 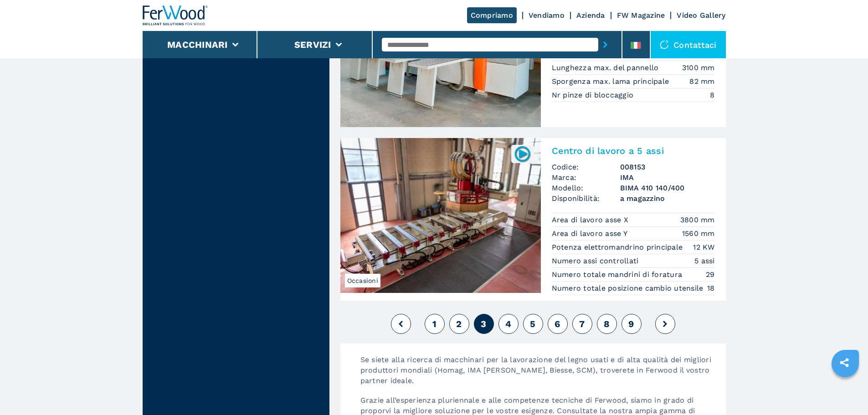 What do you see at coordinates (591, 220) in the screenshot?
I see `p: Area di lavoro asse X` at bounding box center [591, 220].